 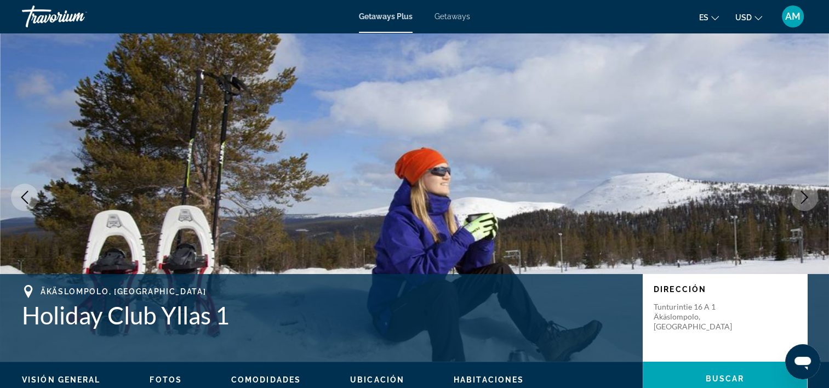 What do you see at coordinates (804, 197) in the screenshot?
I see `button: Next image` at bounding box center [804, 197].